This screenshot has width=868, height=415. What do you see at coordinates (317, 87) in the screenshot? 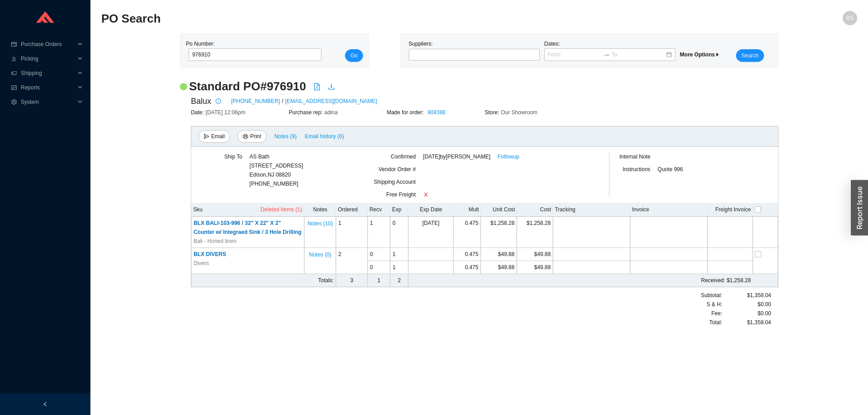
I see `span: file-pdf` at bounding box center [317, 87].